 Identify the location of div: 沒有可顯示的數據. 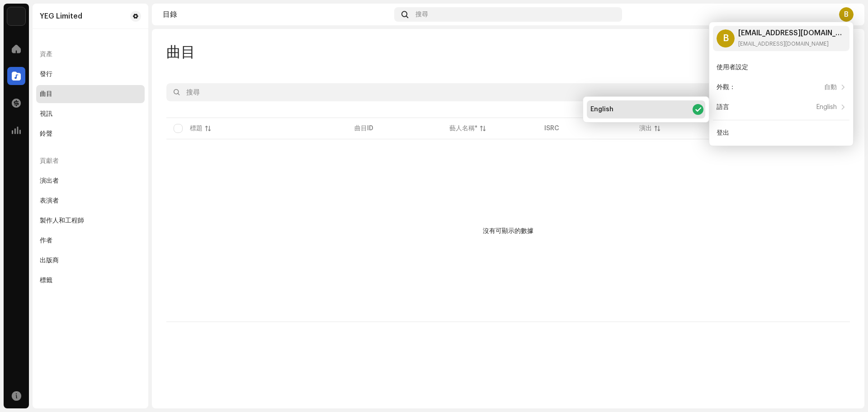
(508, 231).